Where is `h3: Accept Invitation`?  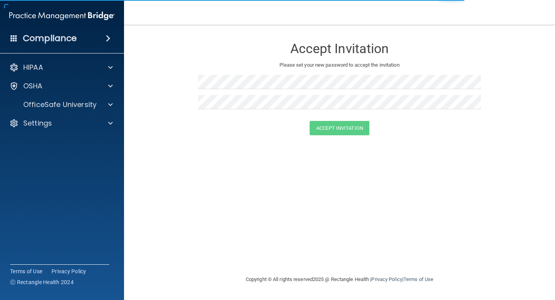
h3: Accept Invitation is located at coordinates (339, 48).